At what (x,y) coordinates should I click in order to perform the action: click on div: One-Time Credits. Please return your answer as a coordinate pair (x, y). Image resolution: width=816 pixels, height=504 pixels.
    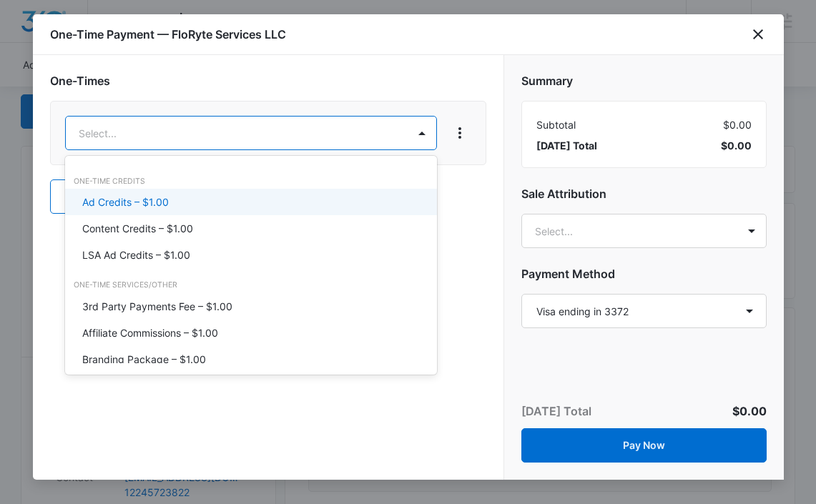
    Looking at the image, I should click on (251, 181).